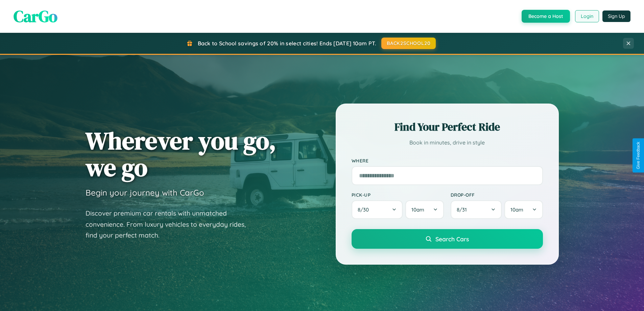 The height and width of the screenshot is (311, 644). I want to click on label: Pick-up, so click(398, 194).